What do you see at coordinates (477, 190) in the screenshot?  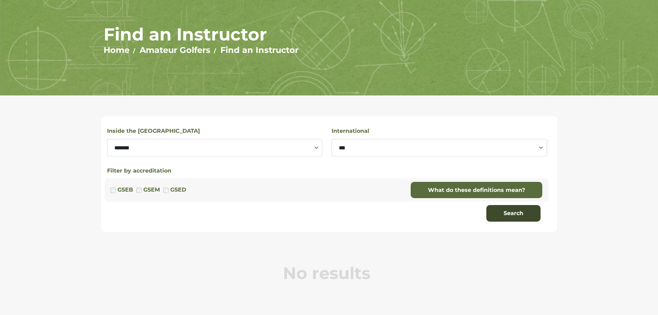 I see `a: What do these definitions mean?` at bounding box center [477, 190].